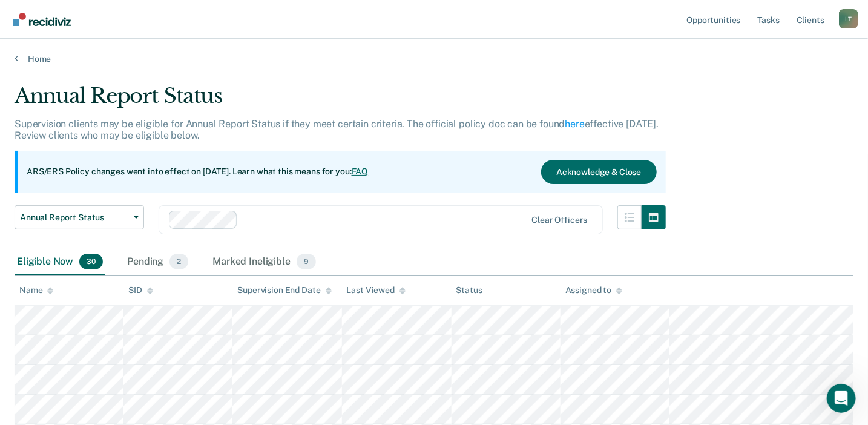 This screenshot has height=425, width=868. Describe the element at coordinates (141, 290) in the screenshot. I see `div: SID` at that location.